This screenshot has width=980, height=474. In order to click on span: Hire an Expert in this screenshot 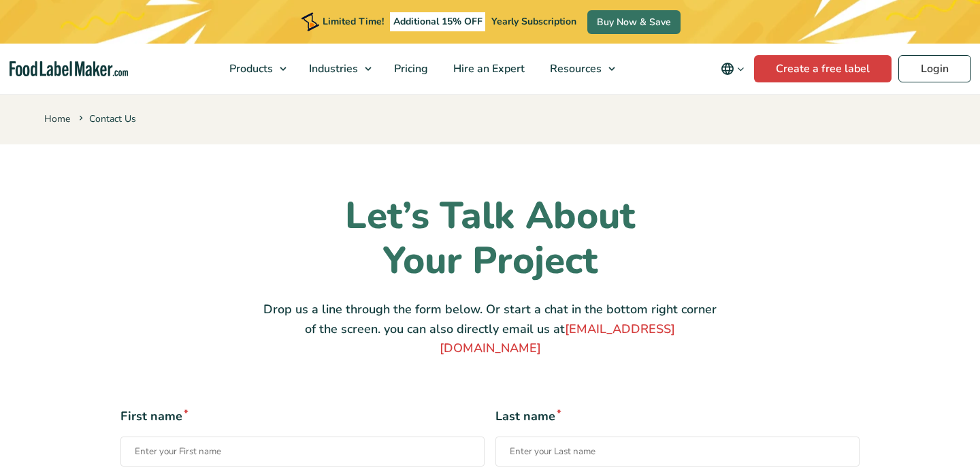, I will do `click(487, 69)`.